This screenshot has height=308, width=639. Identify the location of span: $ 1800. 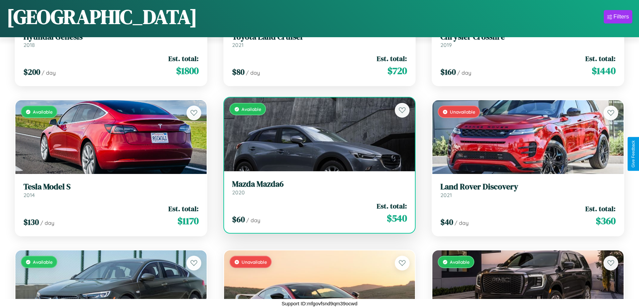
(187, 71).